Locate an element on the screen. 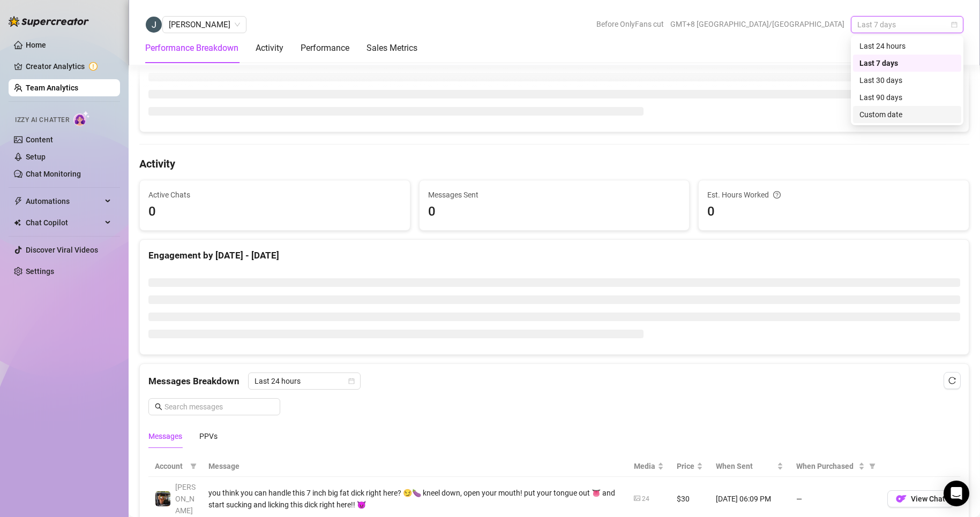 This screenshot has height=517, width=980. img: Jeffery Bamba is located at coordinates (153, 25).